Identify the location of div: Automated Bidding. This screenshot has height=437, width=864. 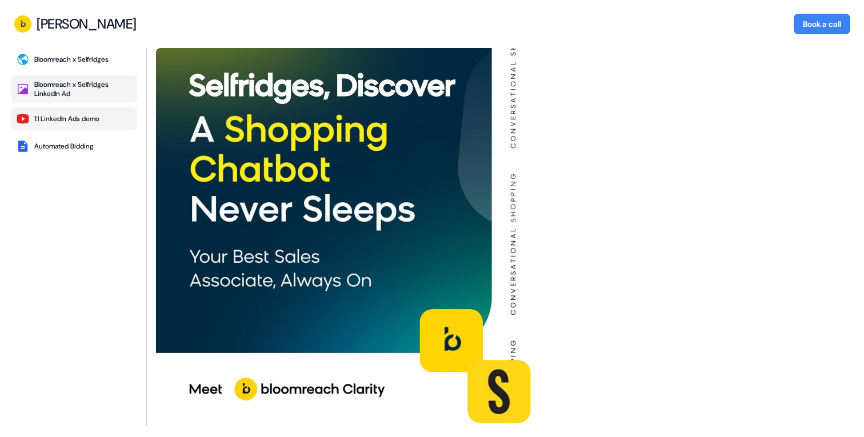
(64, 146).